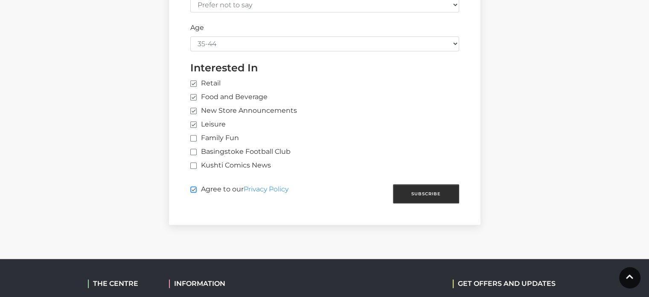 This screenshot has height=297, width=649. I want to click on button: Subscribe, so click(426, 193).